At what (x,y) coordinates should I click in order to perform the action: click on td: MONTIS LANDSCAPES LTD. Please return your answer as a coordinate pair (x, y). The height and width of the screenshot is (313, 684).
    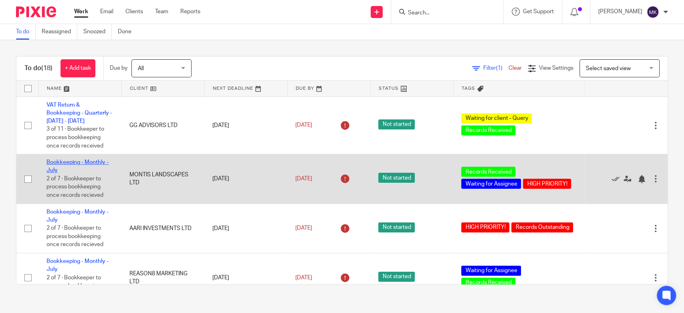
    Looking at the image, I should click on (163, 179).